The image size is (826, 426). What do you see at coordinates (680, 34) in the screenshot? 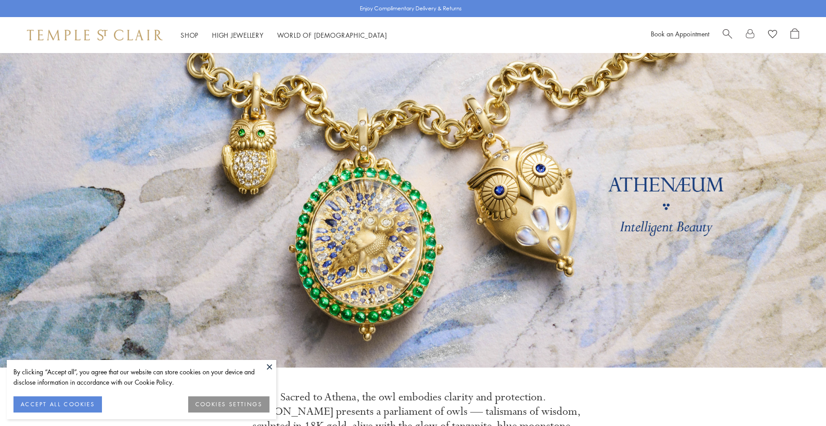
I see `a: Book an Appointment` at bounding box center [680, 34].